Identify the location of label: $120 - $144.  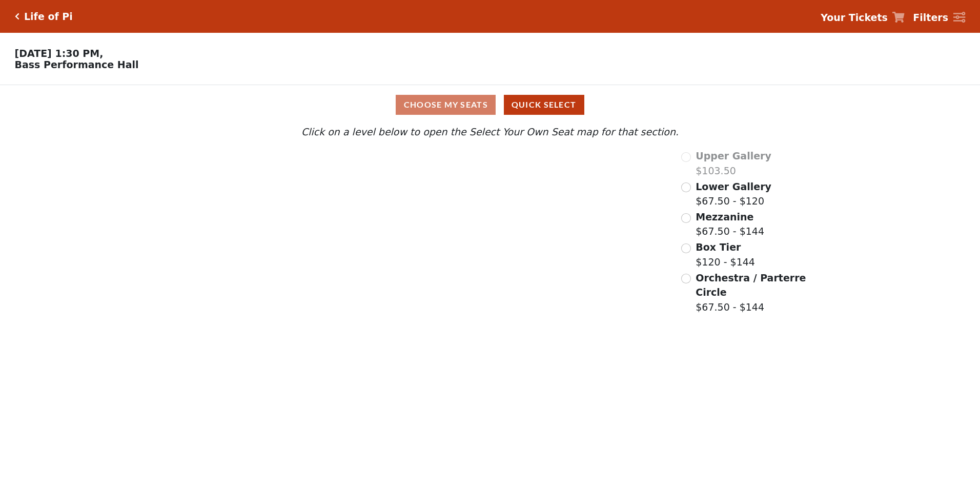
(726, 254).